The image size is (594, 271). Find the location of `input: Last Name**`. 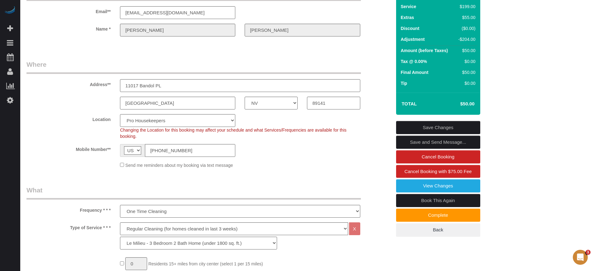

input: Last Name** is located at coordinates (302, 30).